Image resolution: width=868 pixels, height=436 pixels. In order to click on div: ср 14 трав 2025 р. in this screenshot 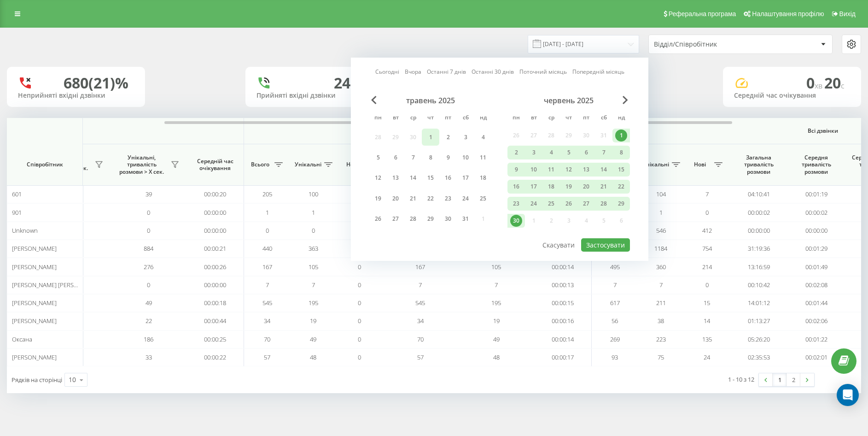, I will do `click(413, 178)`.